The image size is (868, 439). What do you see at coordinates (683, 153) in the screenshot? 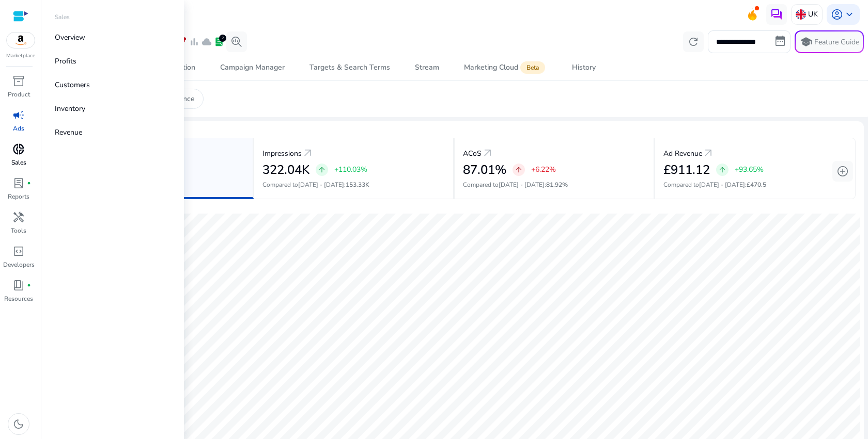
I see `p: Ad Revenue` at bounding box center [683, 153].